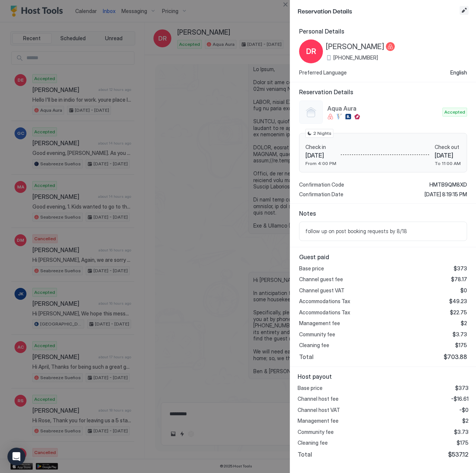 The image size is (476, 473). I want to click on span: $49.23, so click(458, 301).